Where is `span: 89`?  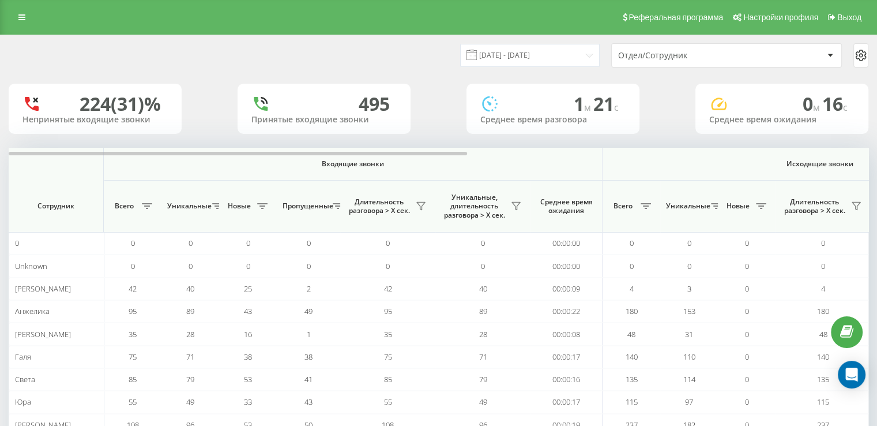 span: 89 is located at coordinates (483, 311).